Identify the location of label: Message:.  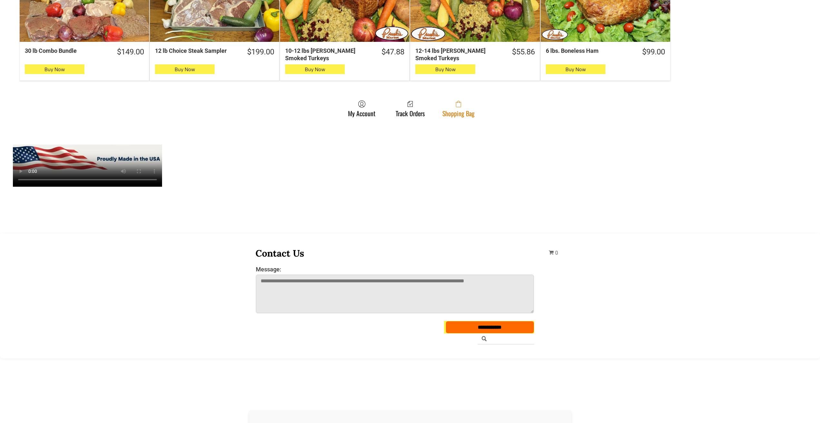
(395, 269).